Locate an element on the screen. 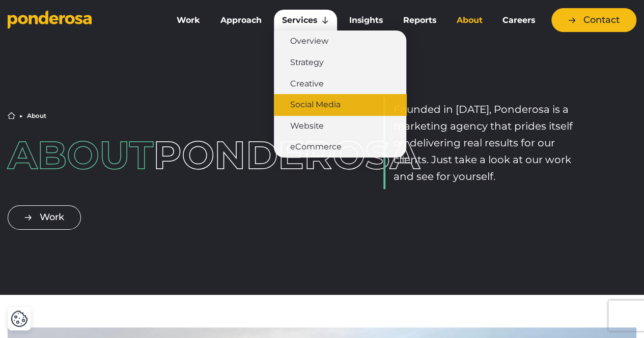  button: Cookie Settings is located at coordinates (19, 319).